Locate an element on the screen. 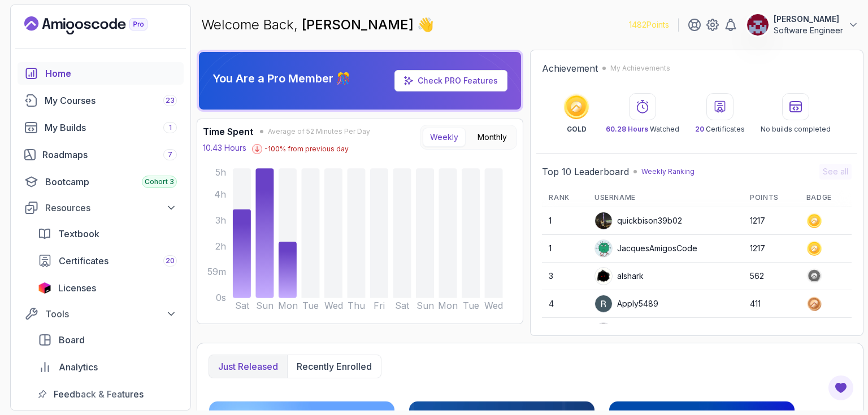 The height and width of the screenshot is (415, 868). p: Certificates is located at coordinates (720, 129).